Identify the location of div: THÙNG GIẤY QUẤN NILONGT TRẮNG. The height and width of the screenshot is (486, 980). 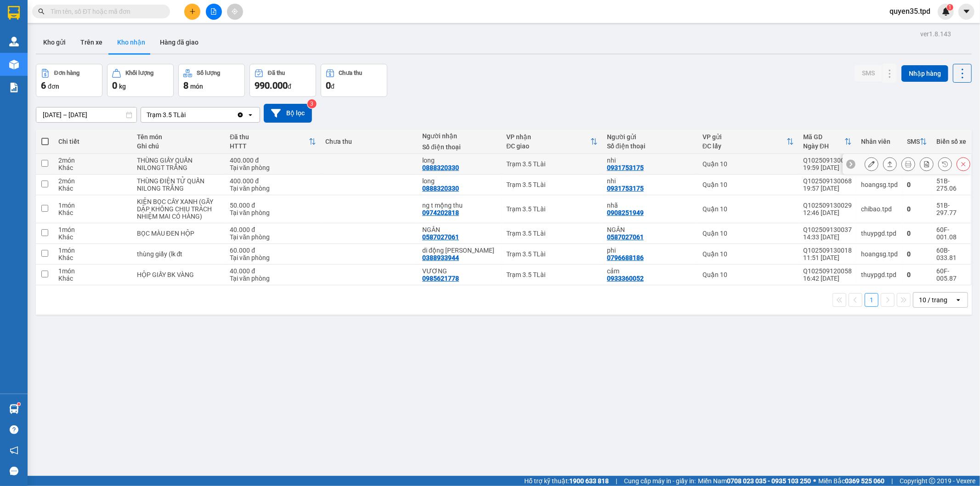
(179, 164).